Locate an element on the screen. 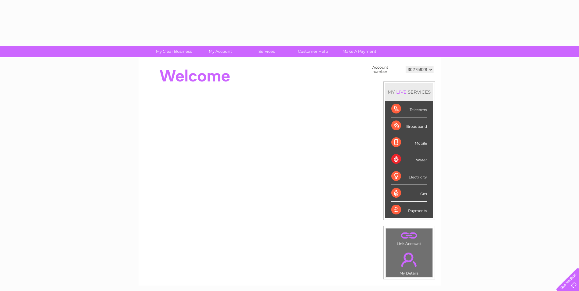 This screenshot has width=579, height=291. td: Link Account is located at coordinates (409, 238).